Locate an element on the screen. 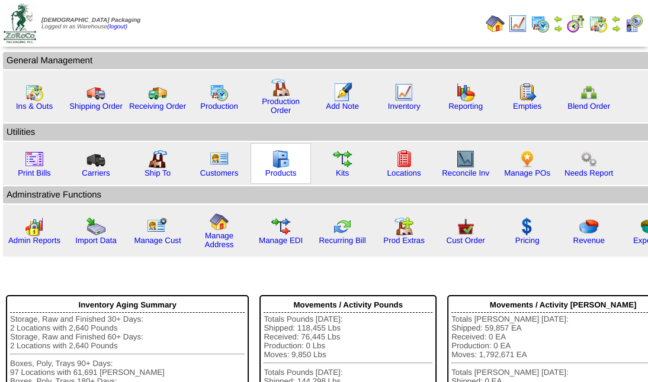 The height and width of the screenshot is (382, 648). div: Movements / Activity Pounds is located at coordinates (348, 305).